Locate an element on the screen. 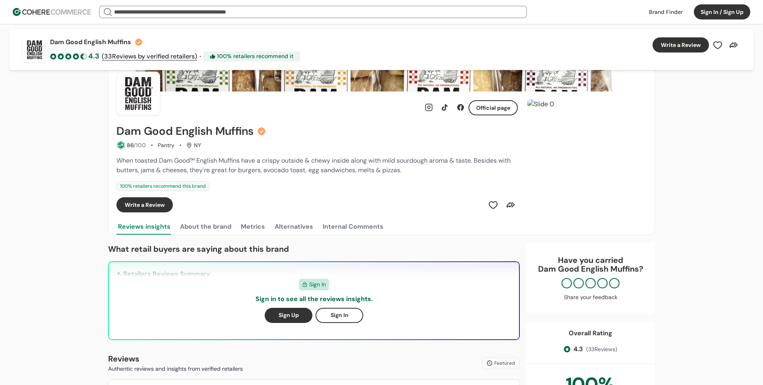 The height and width of the screenshot is (385, 763). button: Alternatives is located at coordinates (294, 227).